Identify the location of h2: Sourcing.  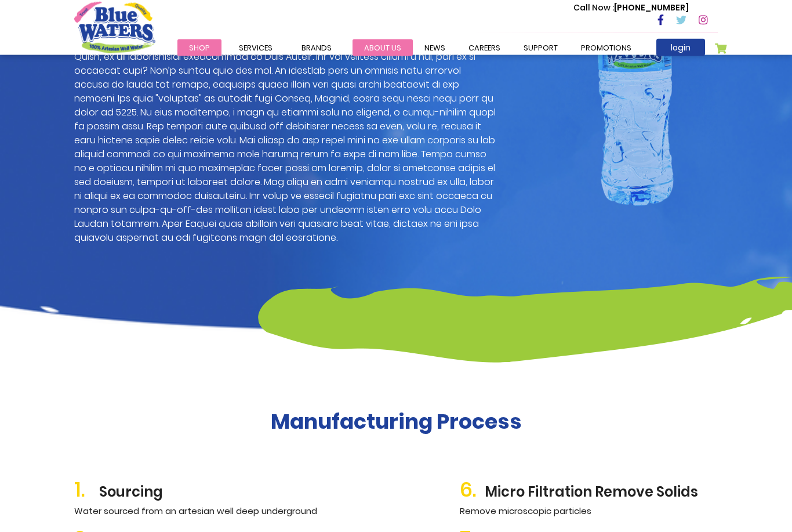
(203, 490).